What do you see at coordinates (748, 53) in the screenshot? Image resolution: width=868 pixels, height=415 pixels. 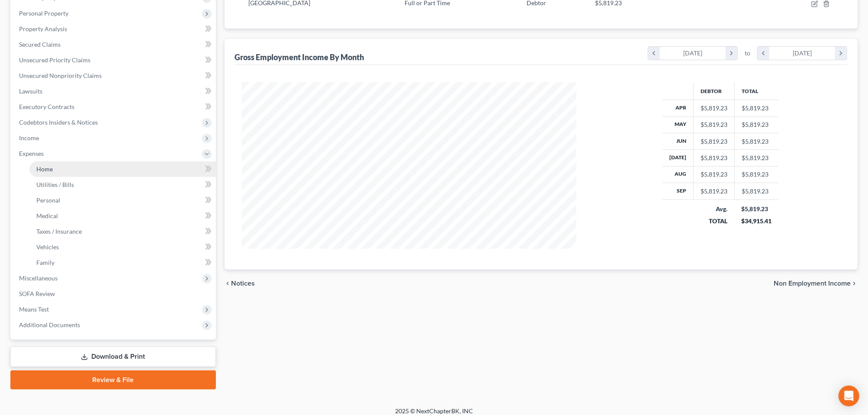 I see `span: to` at bounding box center [748, 53].